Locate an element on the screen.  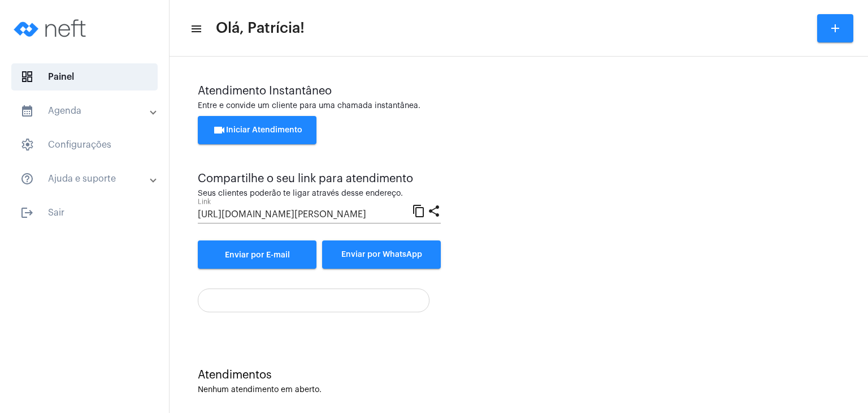
mat-icon: share is located at coordinates (434, 210).